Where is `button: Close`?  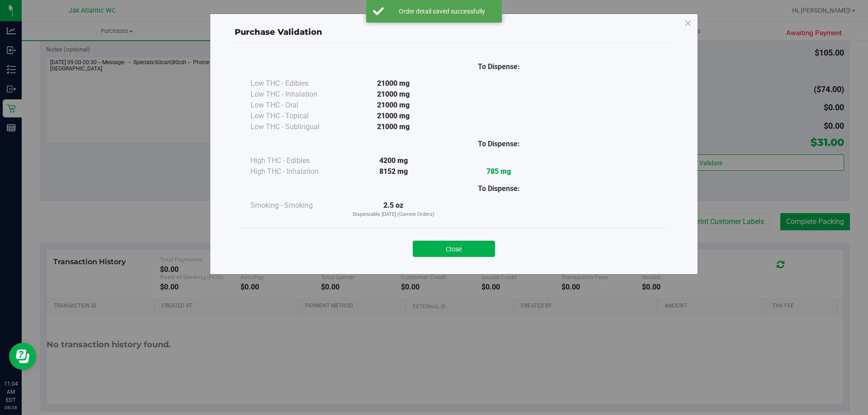
button: Close is located at coordinates (454, 249).